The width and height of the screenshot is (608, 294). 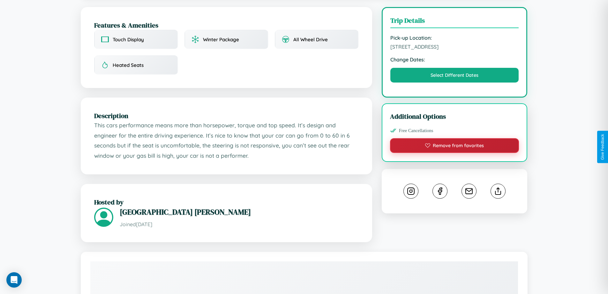 I want to click on div: Open Intercom Messenger, so click(x=14, y=279).